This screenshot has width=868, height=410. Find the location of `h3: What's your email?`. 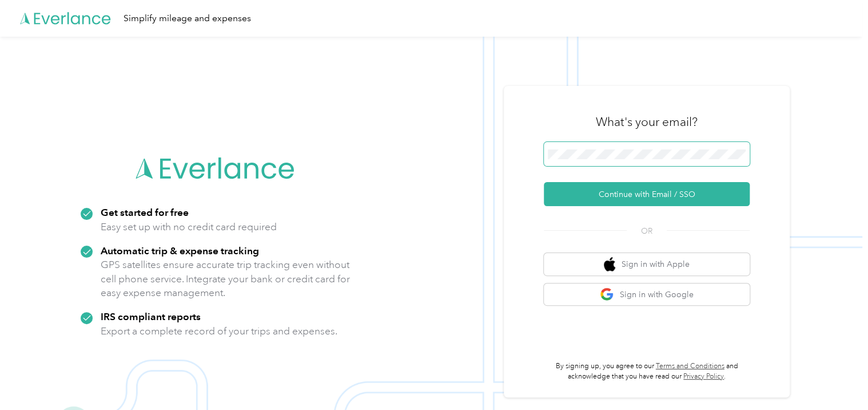

h3: What's your email? is located at coordinates (647, 122).